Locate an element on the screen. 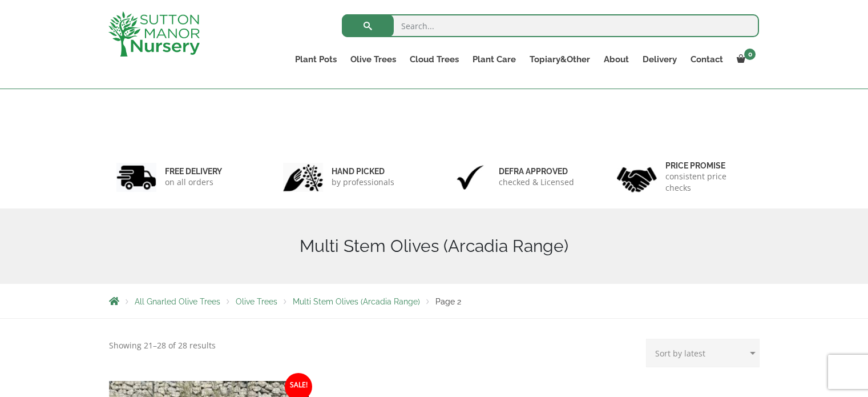 Image resolution: width=868 pixels, height=397 pixels. img: logo is located at coordinates (154, 34).